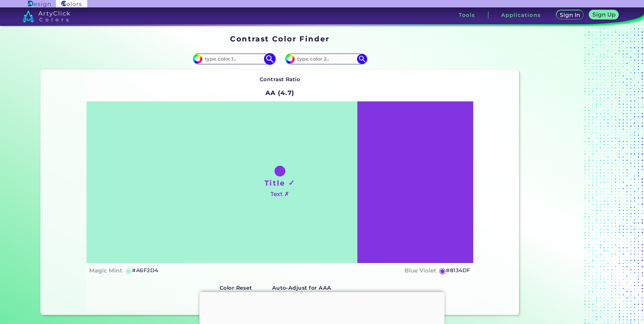  Describe the element at coordinates (604, 15) in the screenshot. I see `a: Sign Up` at that location.